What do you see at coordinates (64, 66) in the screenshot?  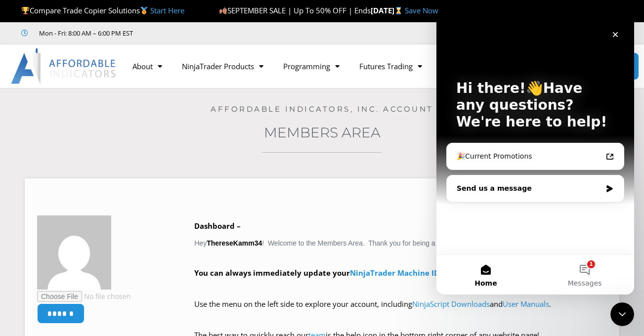 I see `img: LogoAI | Affordable Indicators – NinjaTrader` at bounding box center [64, 66].